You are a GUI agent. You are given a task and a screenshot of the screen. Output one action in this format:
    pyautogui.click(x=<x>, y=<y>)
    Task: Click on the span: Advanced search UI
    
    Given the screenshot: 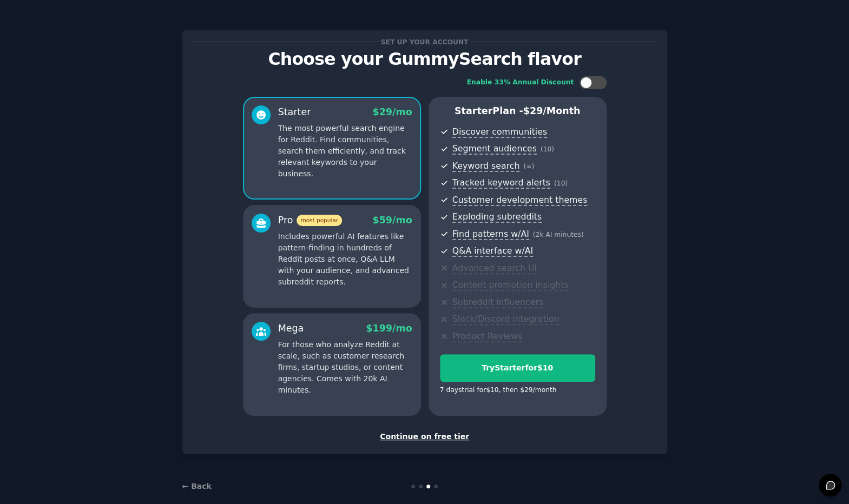 What is the action you would take?
    pyautogui.click(x=494, y=268)
    